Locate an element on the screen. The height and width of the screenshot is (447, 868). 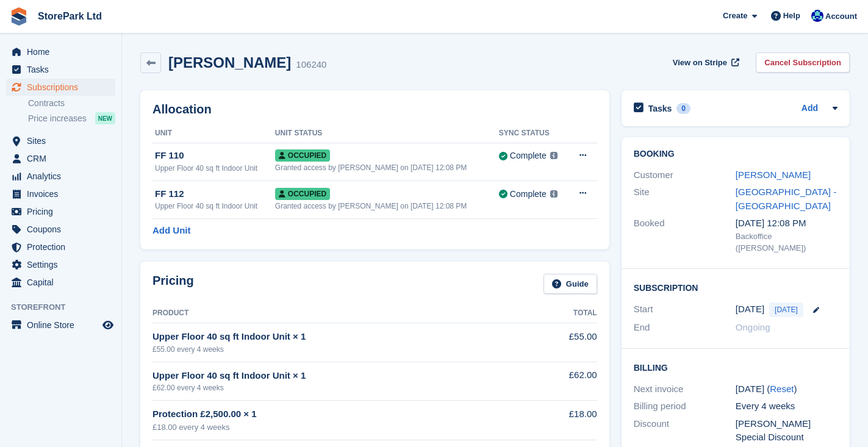
h2: Allocation is located at coordinates (374, 109).